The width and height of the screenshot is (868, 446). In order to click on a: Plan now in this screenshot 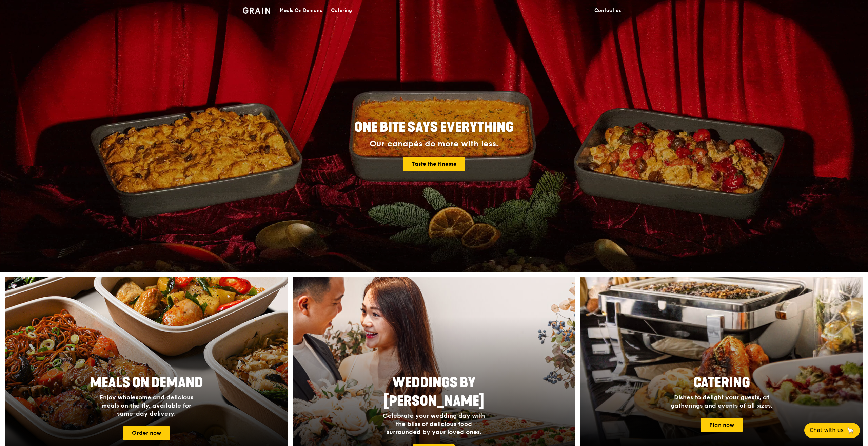, I will do `click(722, 425)`.